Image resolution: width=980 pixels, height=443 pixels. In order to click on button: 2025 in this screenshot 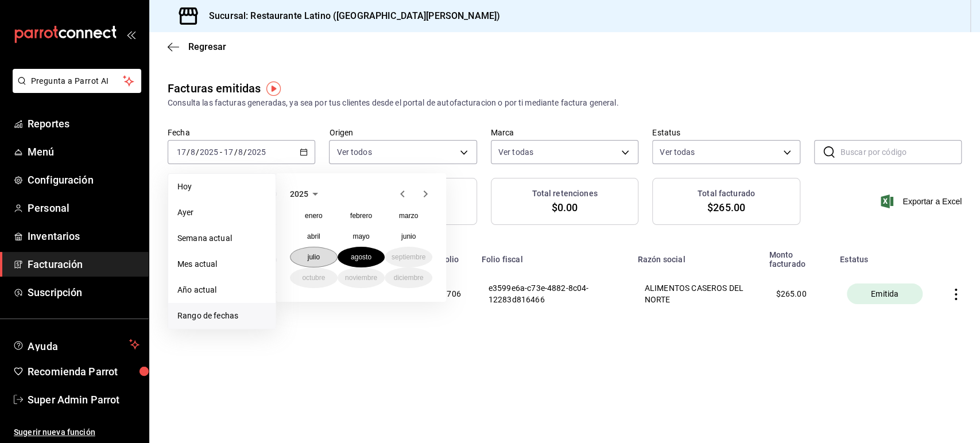, I will do `click(306, 194)`.